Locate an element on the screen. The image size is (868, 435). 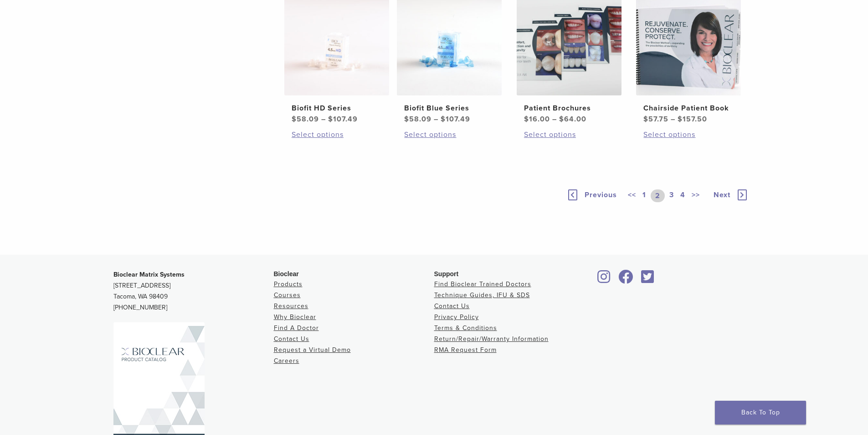
span: Support is located at coordinates (446, 273).